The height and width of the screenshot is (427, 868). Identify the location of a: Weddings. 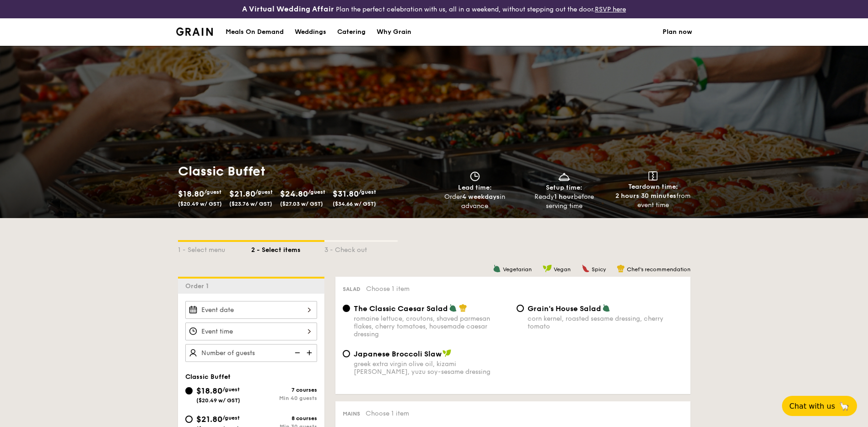
(310, 32).